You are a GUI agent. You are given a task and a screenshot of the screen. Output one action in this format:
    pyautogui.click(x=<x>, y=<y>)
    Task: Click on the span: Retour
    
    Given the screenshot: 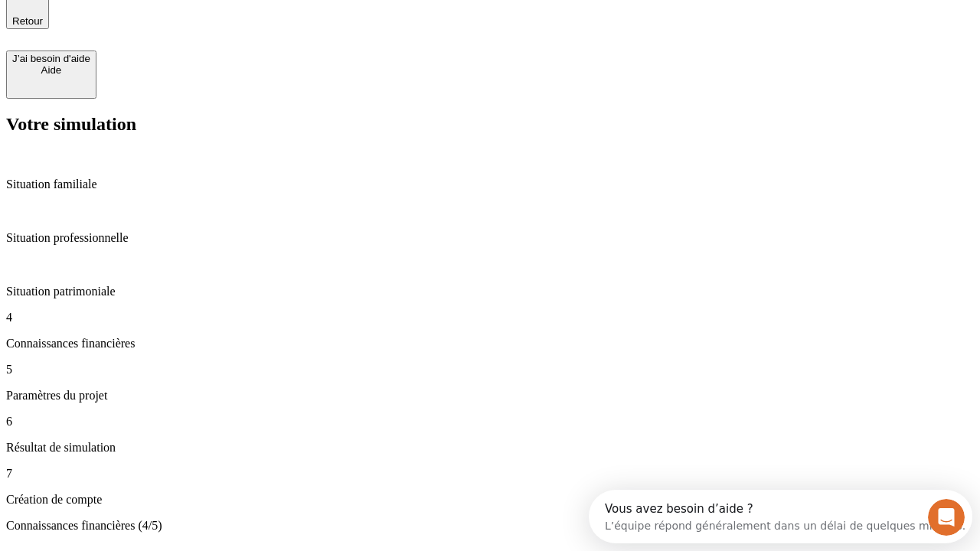 What is the action you would take?
    pyautogui.click(x=27, y=21)
    